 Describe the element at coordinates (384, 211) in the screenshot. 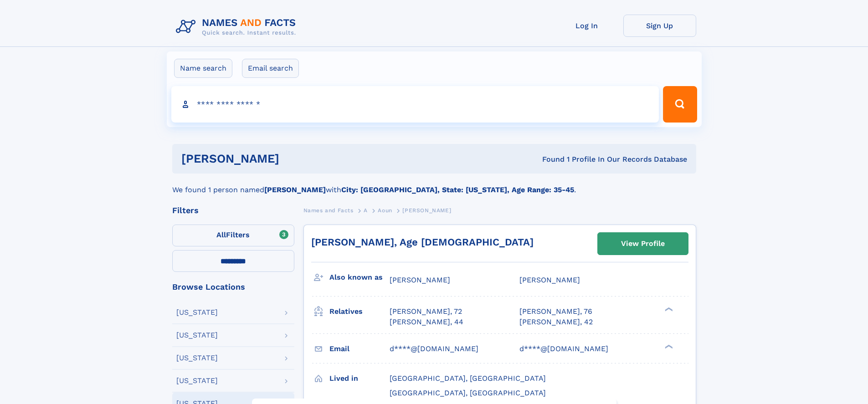

I see `span: Aoun` at that location.